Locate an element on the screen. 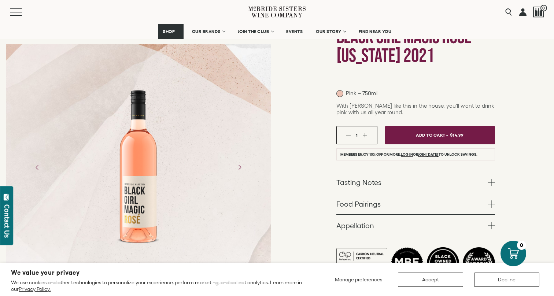 This screenshot has width=554, height=296. button: Decline is located at coordinates (506, 279).